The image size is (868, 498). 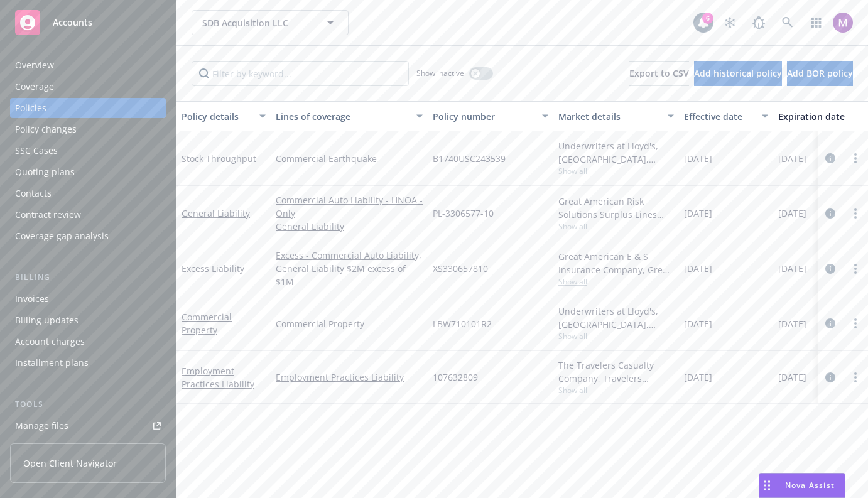 What do you see at coordinates (461, 268) in the screenshot?
I see `span: XS330657810` at bounding box center [461, 268].